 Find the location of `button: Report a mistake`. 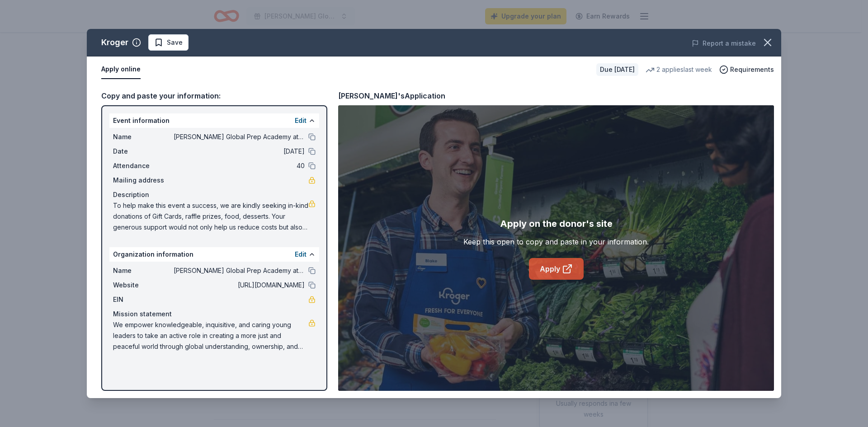

button: Report a mistake is located at coordinates (724, 43).